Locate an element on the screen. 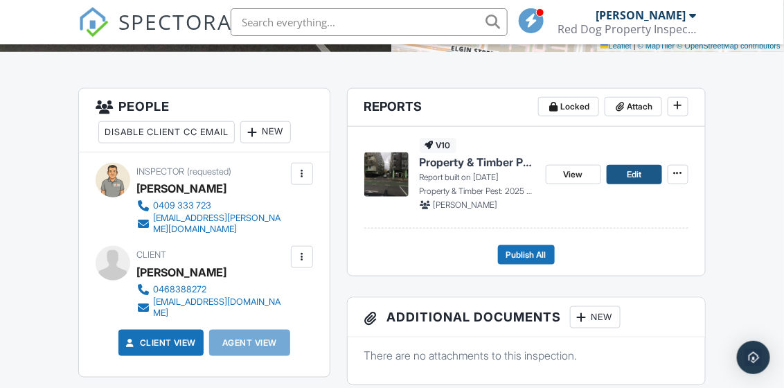  p: There are no attachments to this inspection. is located at coordinates (526, 355).